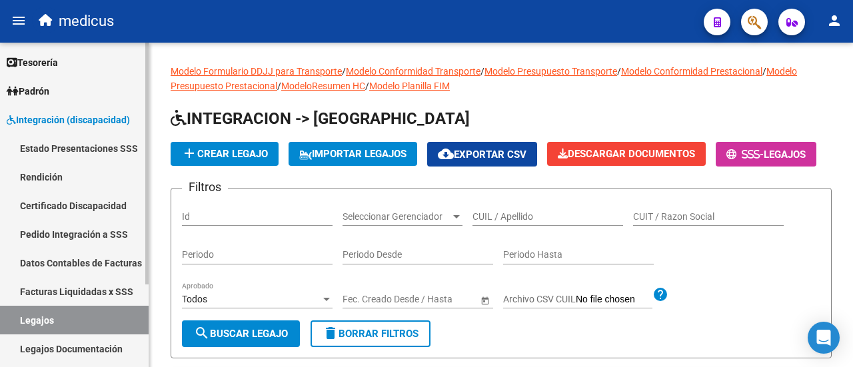  I want to click on button: Borrar Filtros, so click(370, 334).